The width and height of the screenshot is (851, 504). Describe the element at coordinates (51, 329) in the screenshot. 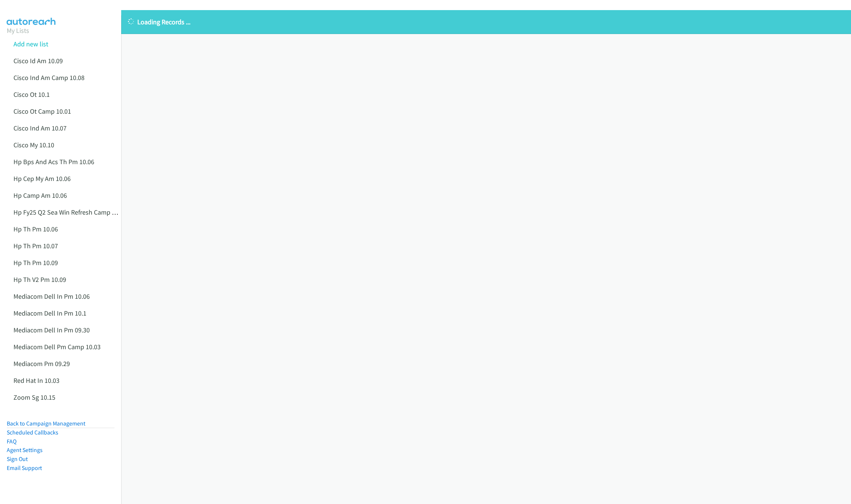

I see `a: Mediacom Dell In Pm 09.30` at that location.